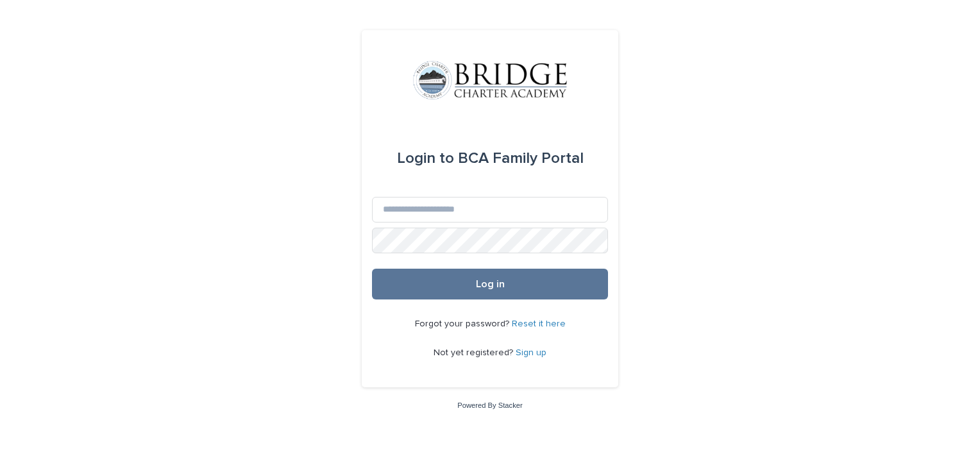 This screenshot has height=454, width=980. I want to click on span: Not yet registered?, so click(475, 353).